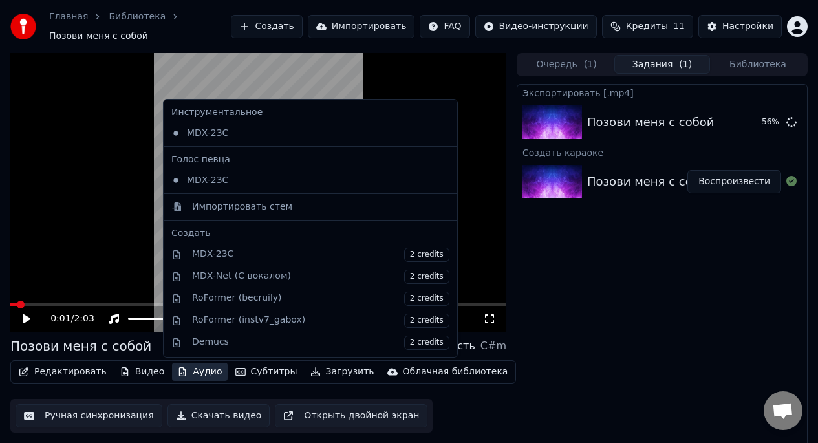 Image resolution: width=818 pixels, height=443 pixels. I want to click on button: Импортировать, so click(362, 27).